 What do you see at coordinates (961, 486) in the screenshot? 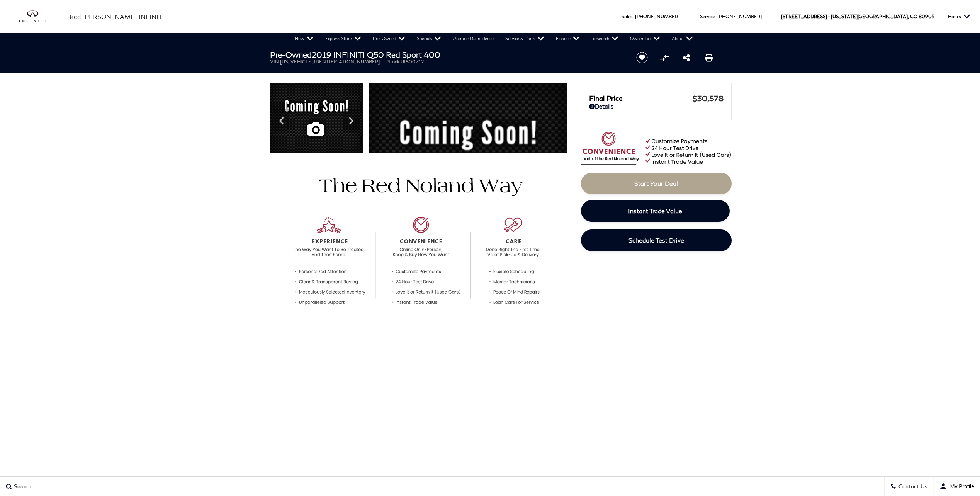
I see `span: My Profile` at bounding box center [961, 486].